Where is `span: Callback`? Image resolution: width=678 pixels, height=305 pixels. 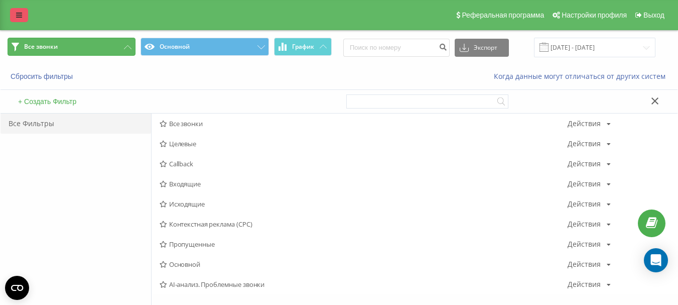
span: Callback is located at coordinates (363, 164).